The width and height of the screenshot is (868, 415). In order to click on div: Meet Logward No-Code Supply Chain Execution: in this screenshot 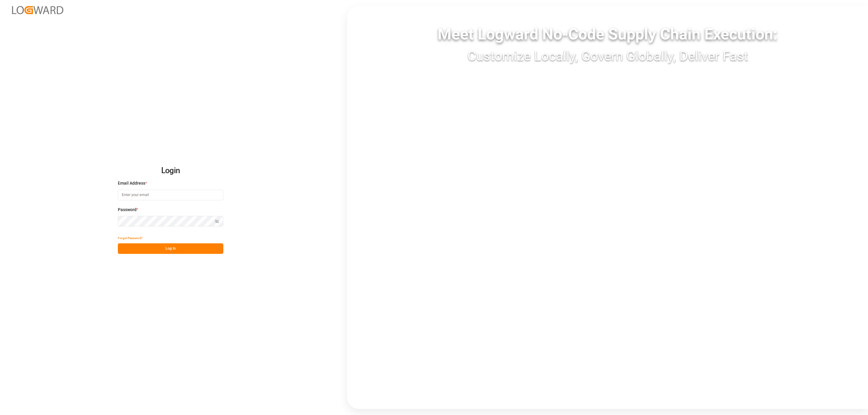, I will do `click(608, 34)`.